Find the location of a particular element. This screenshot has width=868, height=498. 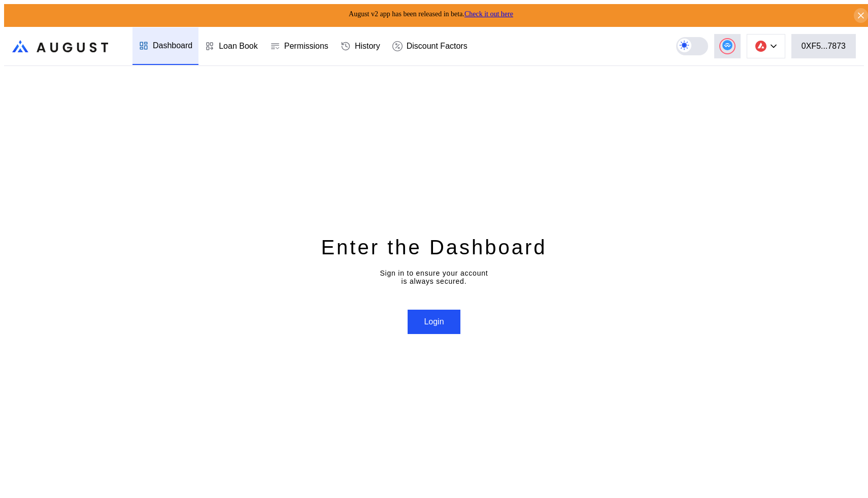

a: Check it out here is located at coordinates (489, 13).